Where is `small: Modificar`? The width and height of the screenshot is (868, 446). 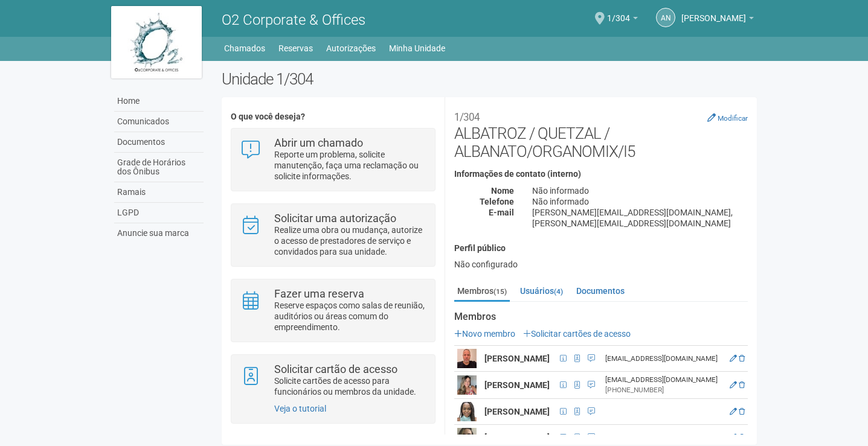 small: Modificar is located at coordinates (732, 118).